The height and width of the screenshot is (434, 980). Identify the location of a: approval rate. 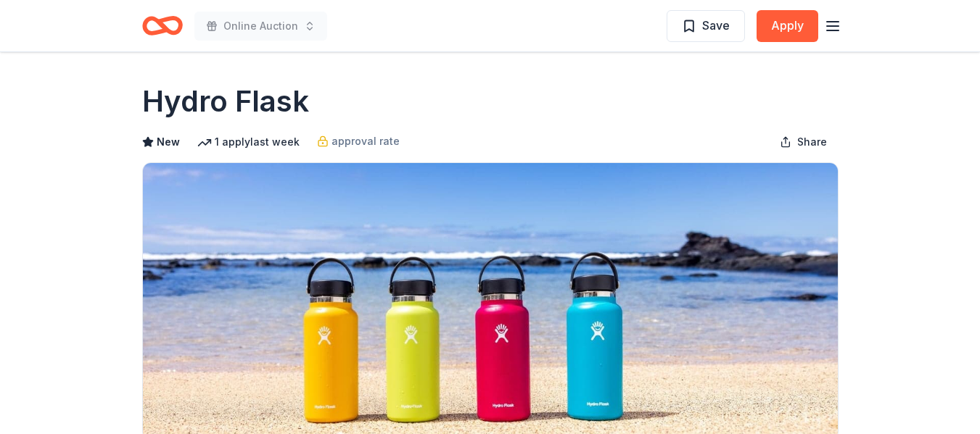
(358, 141).